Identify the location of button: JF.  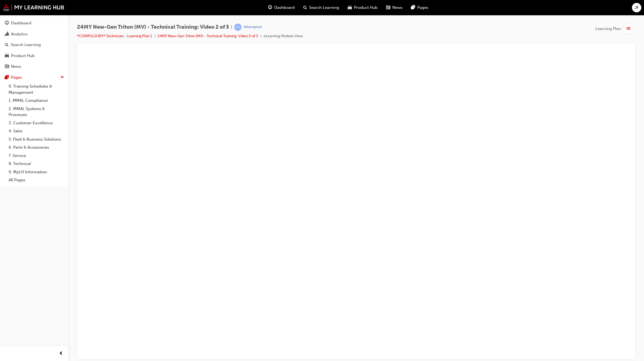
(636, 8).